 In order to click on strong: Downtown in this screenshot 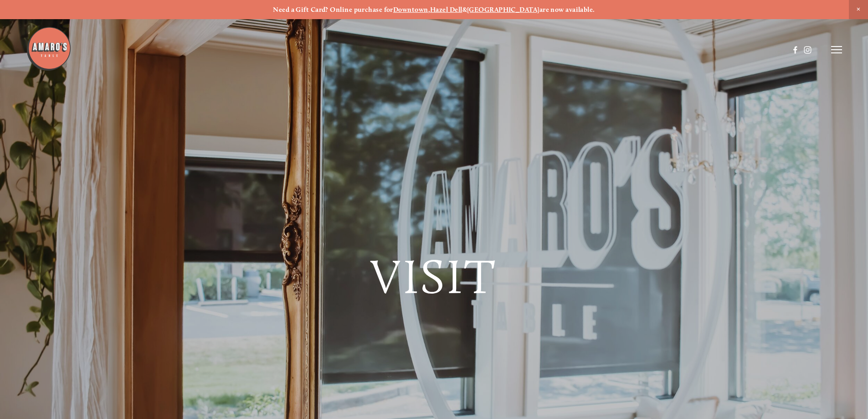, I will do `click(410, 10)`.